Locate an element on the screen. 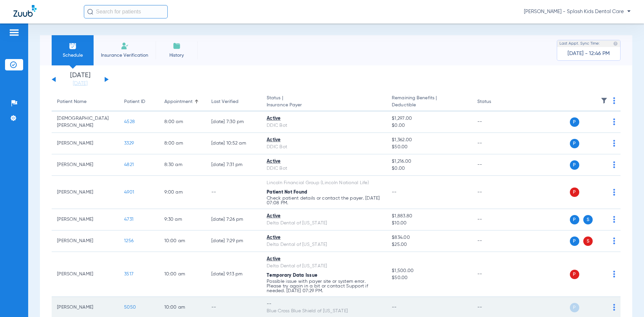 The height and width of the screenshot is (317, 644). div: Chat Widget is located at coordinates (627, 301).